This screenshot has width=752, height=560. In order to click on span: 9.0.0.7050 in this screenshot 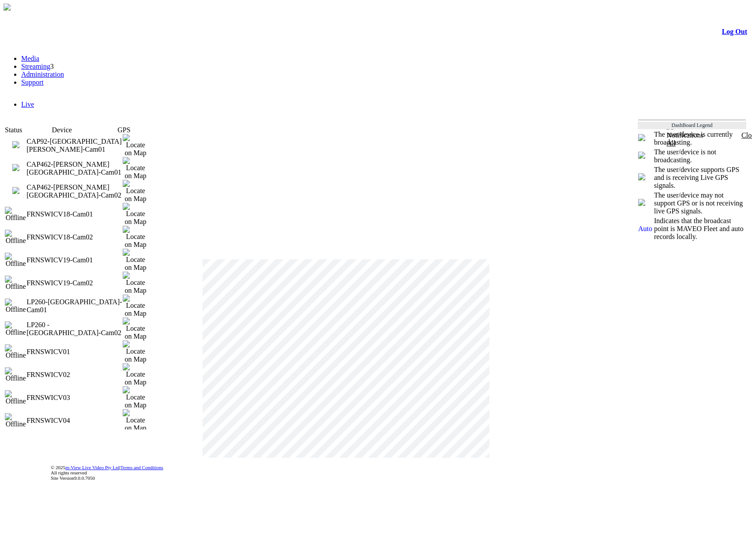, I will do `click(84, 478)`.